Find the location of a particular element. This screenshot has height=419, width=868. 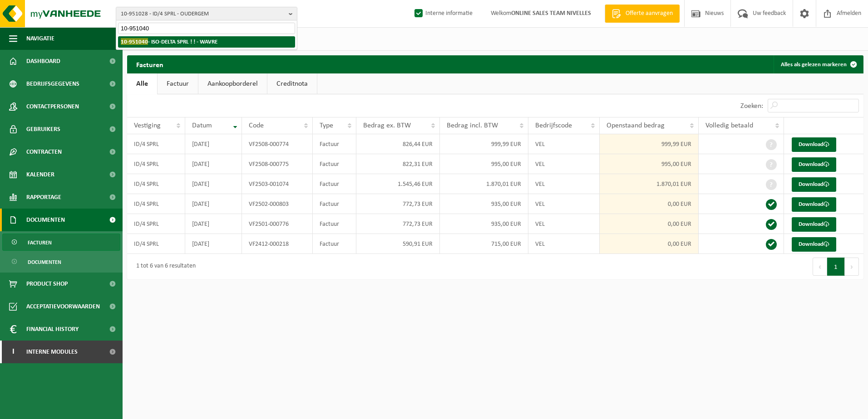

button: Previous is located at coordinates (819, 266).